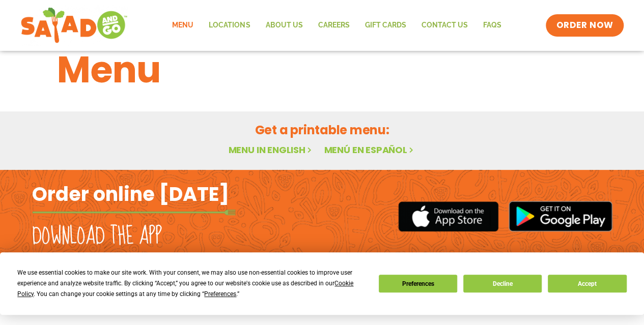 This screenshot has height=325, width=644. I want to click on a: Menu, so click(182, 26).